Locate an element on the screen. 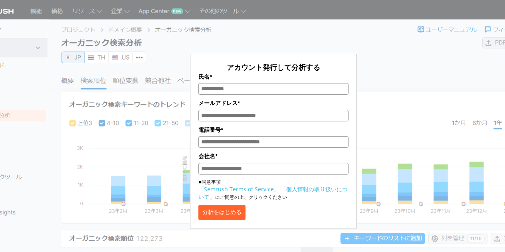 Image resolution: width=505 pixels, height=252 pixels. span: アカウント発行して分析する is located at coordinates (274, 67).